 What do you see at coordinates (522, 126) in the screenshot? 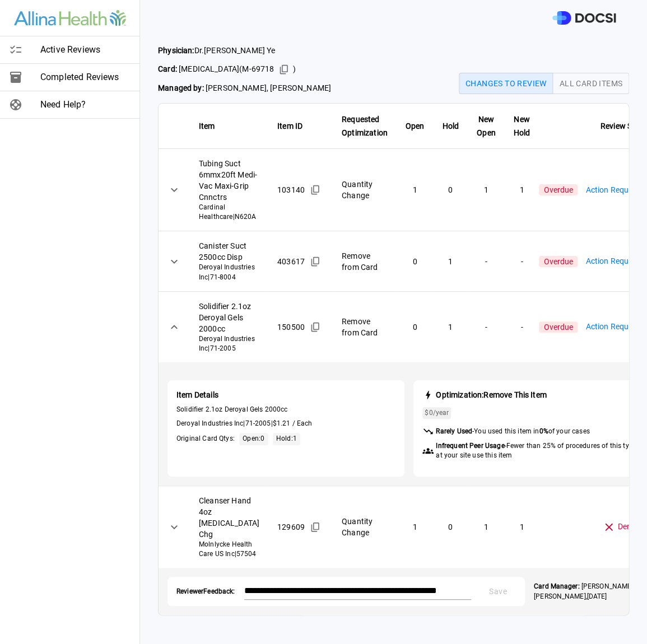
I see `strong: New Hold` at bounding box center [522, 126].